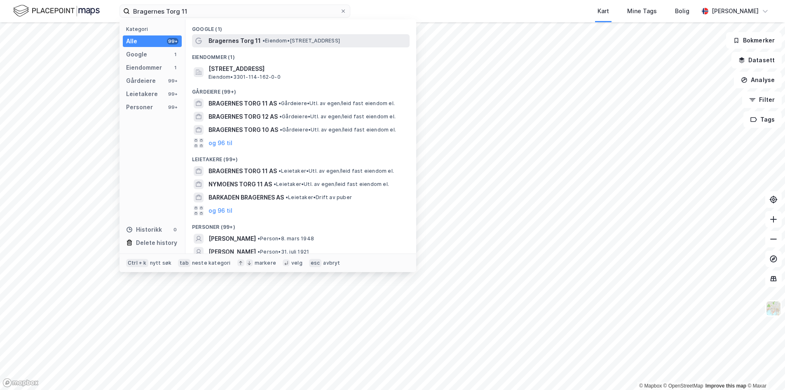  What do you see at coordinates (21, 382) in the screenshot?
I see `a: Mapbox homepage` at bounding box center [21, 382].